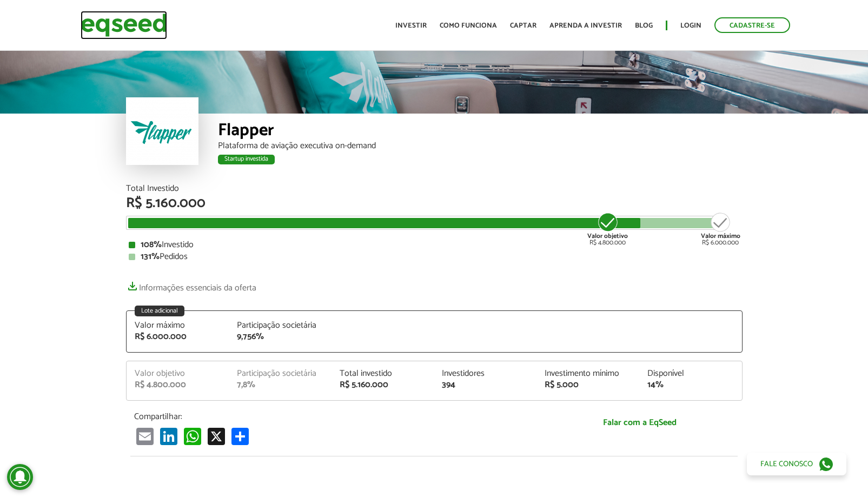 The height and width of the screenshot is (497, 868). Describe the element at coordinates (690, 385) in the screenshot. I see `div: 14%` at that location.